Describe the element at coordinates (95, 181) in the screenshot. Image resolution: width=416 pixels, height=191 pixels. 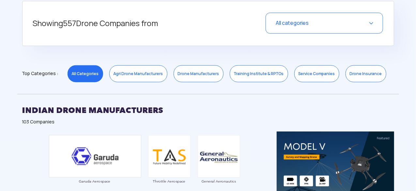
I see `span: Garuda Aerospace` at that location.